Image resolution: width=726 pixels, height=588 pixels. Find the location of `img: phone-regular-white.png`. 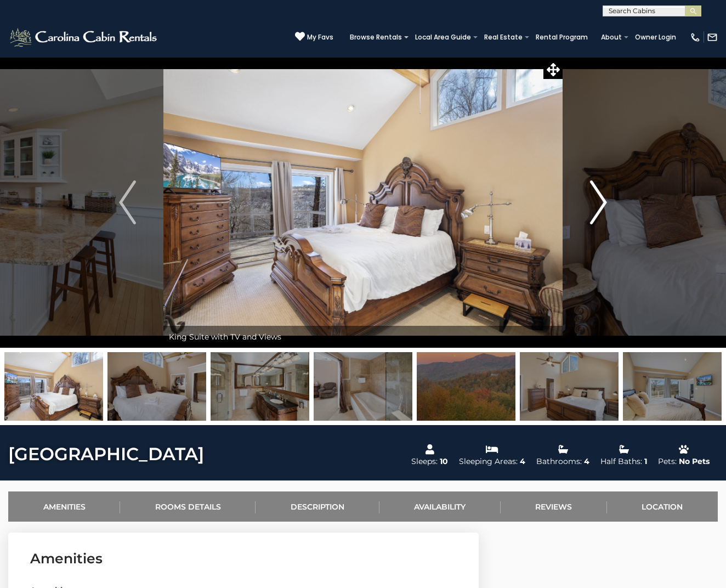

img: phone-regular-white.png is located at coordinates (695, 38).